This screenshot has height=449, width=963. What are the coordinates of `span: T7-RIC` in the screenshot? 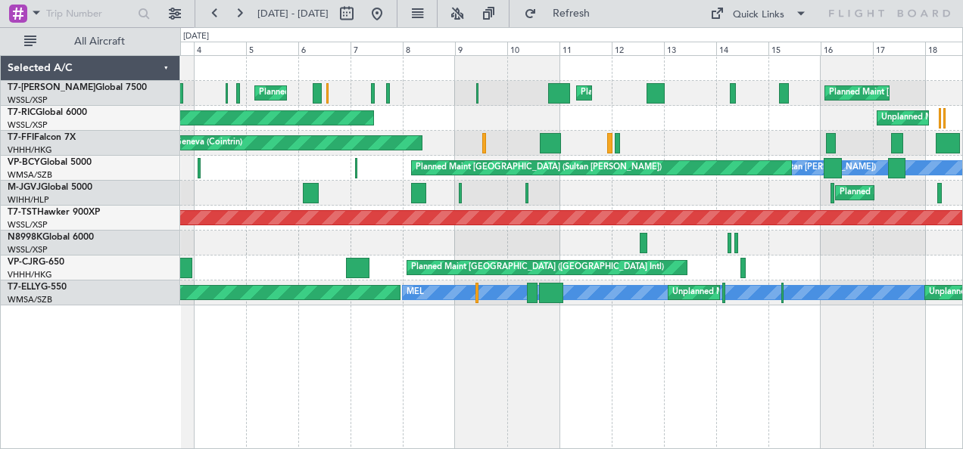 It's located at (21, 113).